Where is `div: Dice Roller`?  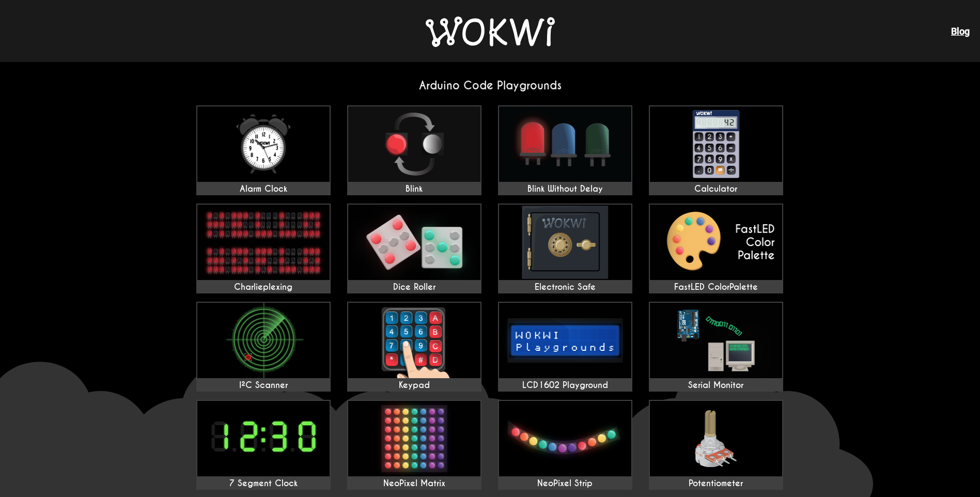
div: Dice Roller is located at coordinates (414, 287).